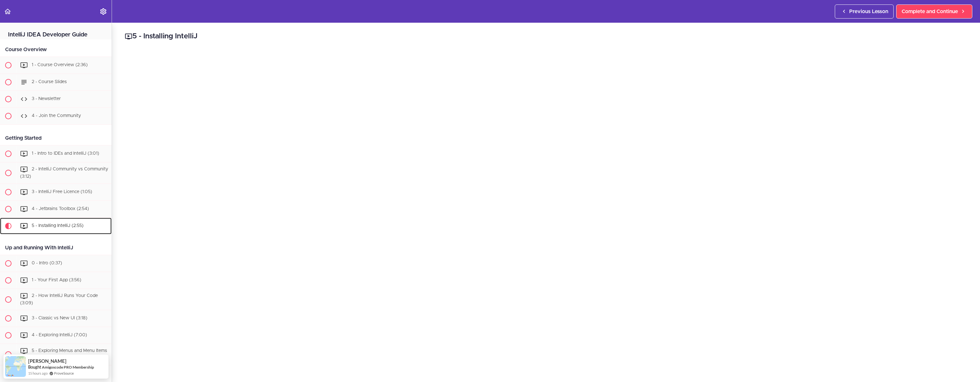 Image resolution: width=980 pixels, height=382 pixels. What do you see at coordinates (67, 367) in the screenshot?
I see `a: Amigoscode PRO Membership` at bounding box center [67, 367].